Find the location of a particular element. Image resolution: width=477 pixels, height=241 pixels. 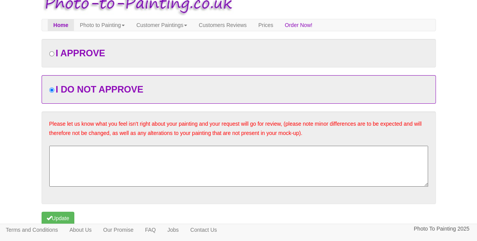

a: Prices is located at coordinates (266, 25).